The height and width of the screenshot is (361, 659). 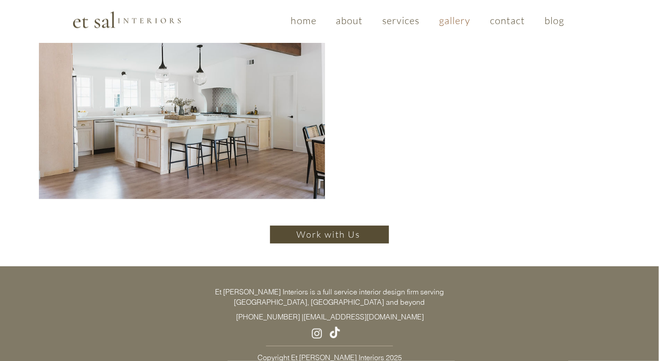 I want to click on span: home, so click(x=303, y=20).